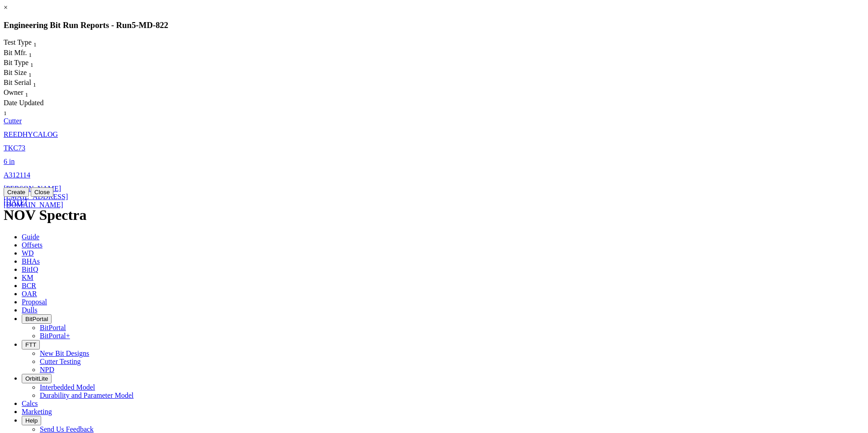  What do you see at coordinates (47, 369) in the screenshot?
I see `a: NPD` at bounding box center [47, 369].